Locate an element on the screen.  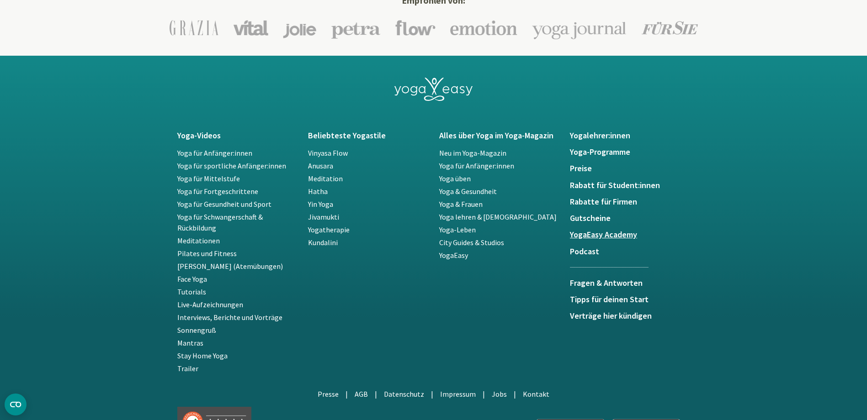
img: Petra Logo is located at coordinates (355, 28).